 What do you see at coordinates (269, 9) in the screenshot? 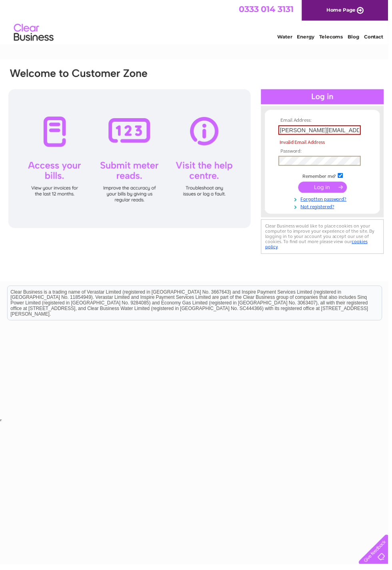
I see `a: 0333 014 3131` at bounding box center [269, 9].